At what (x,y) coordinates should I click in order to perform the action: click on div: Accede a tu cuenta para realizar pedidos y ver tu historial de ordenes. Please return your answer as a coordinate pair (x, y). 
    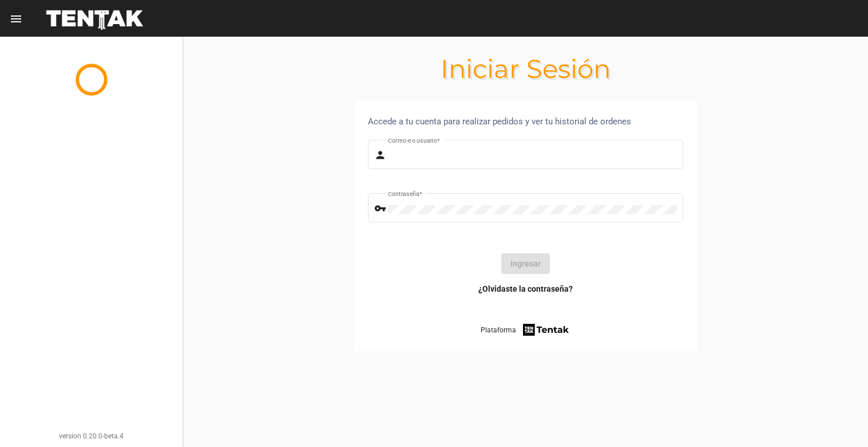
    Looking at the image, I should click on (525, 121).